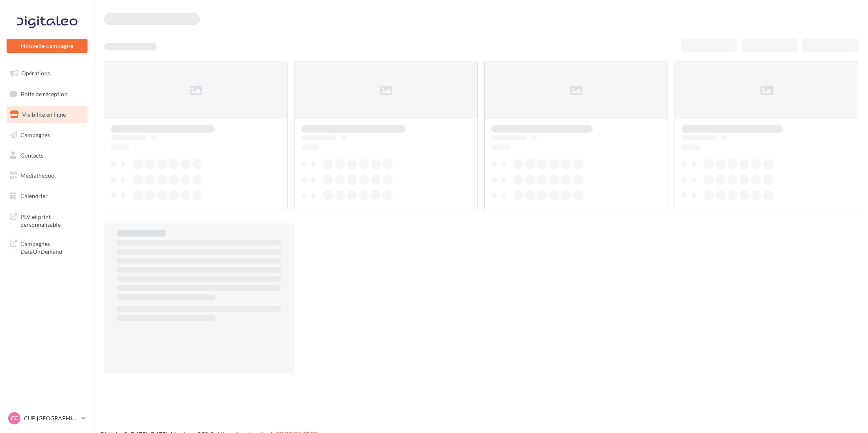 The image size is (868, 433). I want to click on span: PLV et print personnalisable, so click(53, 219).